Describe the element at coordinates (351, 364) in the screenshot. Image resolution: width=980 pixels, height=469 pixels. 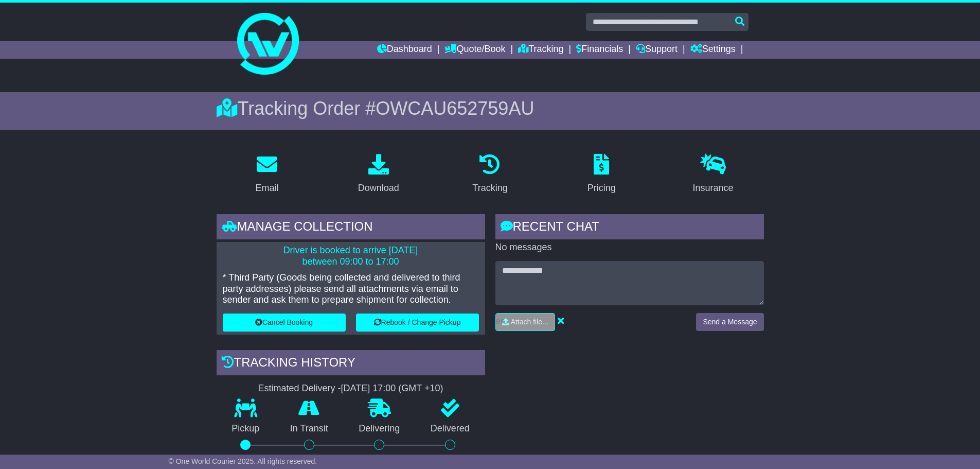
I see `div: Tracking history` at that location.